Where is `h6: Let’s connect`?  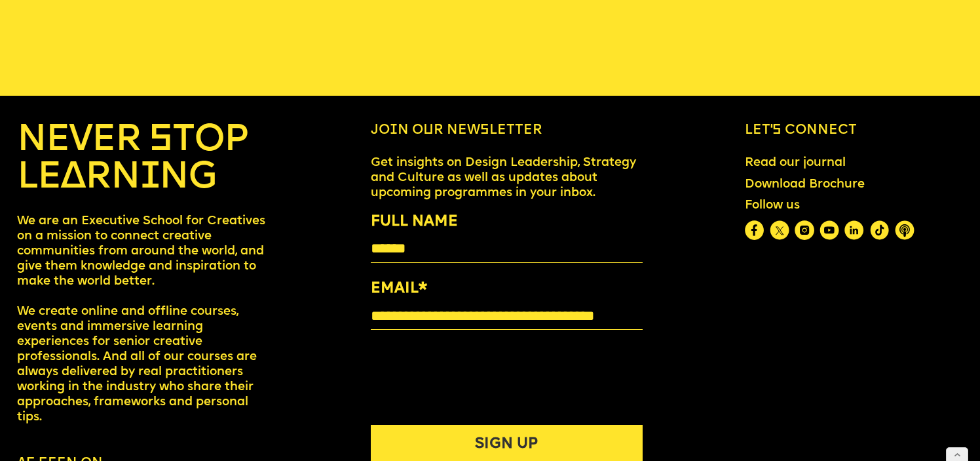
h6: Let’s connect is located at coordinates (854, 131).